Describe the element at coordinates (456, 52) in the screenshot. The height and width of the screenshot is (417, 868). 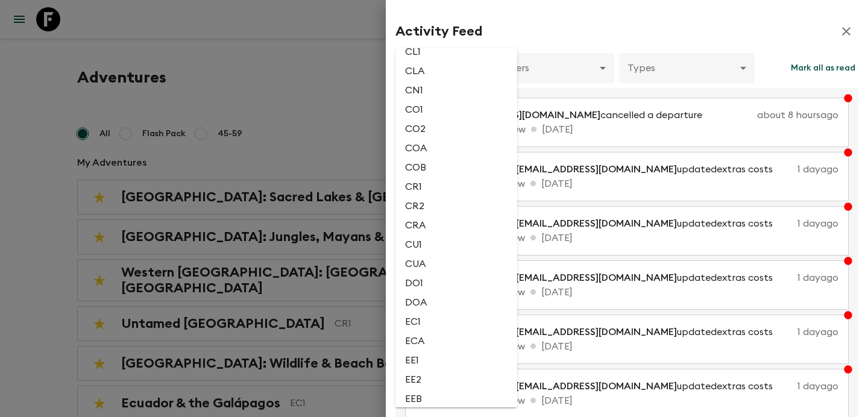
I see `li: CL1` at that location.